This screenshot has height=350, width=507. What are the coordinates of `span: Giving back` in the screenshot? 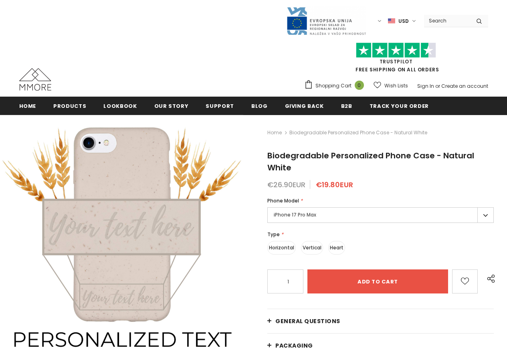 It's located at (304, 106).